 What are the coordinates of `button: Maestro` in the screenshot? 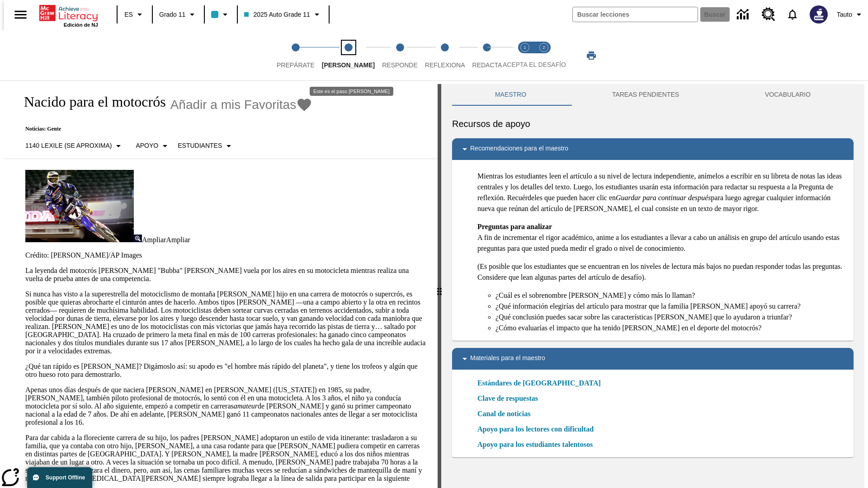 It's located at (510, 95).